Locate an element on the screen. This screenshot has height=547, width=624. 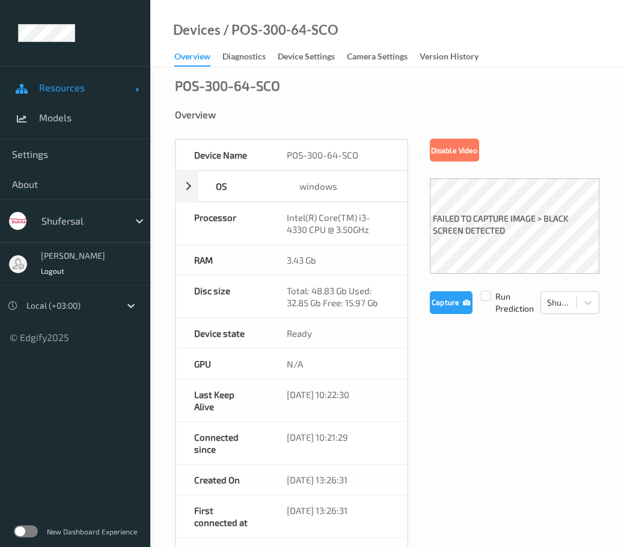
div: Processor is located at coordinates (222, 224).